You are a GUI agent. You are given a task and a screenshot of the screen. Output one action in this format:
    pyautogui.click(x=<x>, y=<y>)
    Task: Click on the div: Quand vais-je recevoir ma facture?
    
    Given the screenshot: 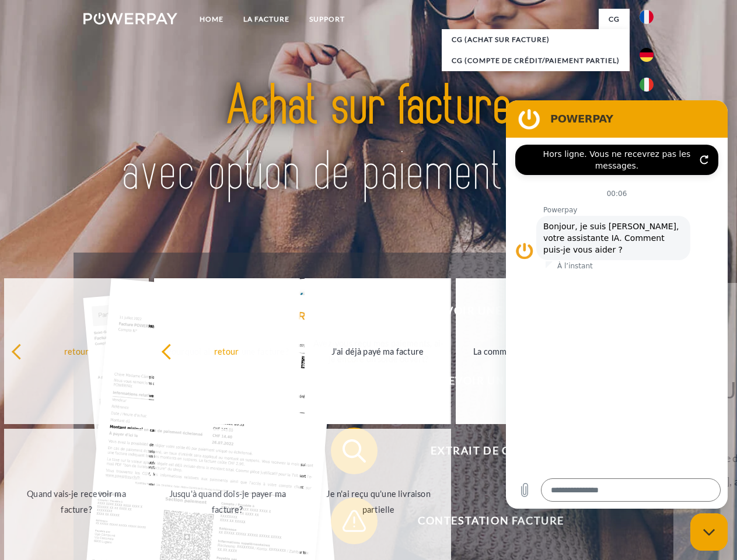 What is the action you would take?
    pyautogui.click(x=76, y=502)
    